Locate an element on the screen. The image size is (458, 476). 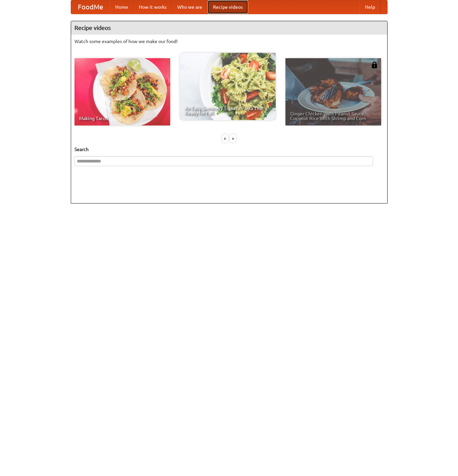
a: Help is located at coordinates (370, 7).